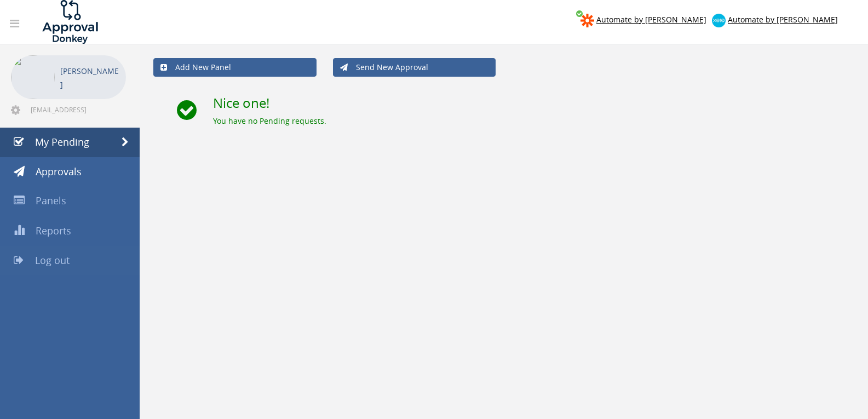 The width and height of the screenshot is (868, 419). What do you see at coordinates (52, 260) in the screenshot?
I see `span: Log out` at bounding box center [52, 260].